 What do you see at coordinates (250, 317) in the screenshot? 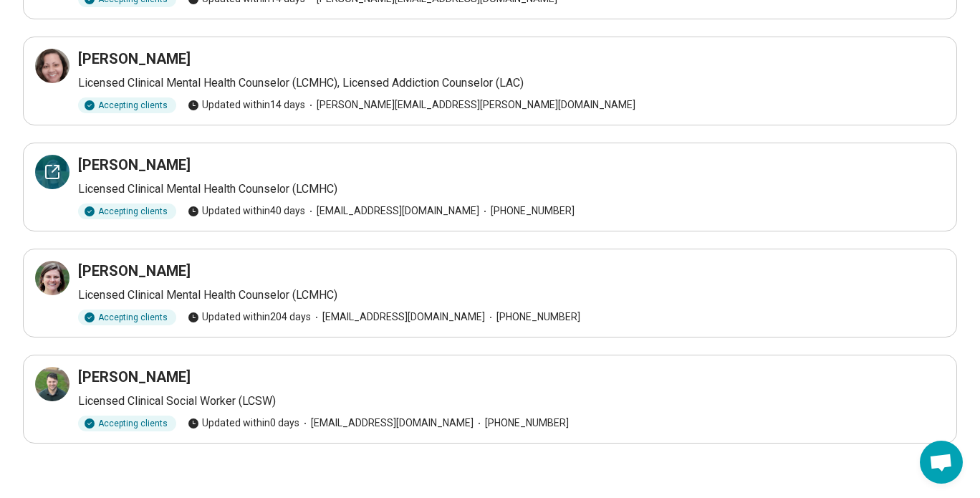
I see `span: Updated within 204 days` at bounding box center [250, 317].